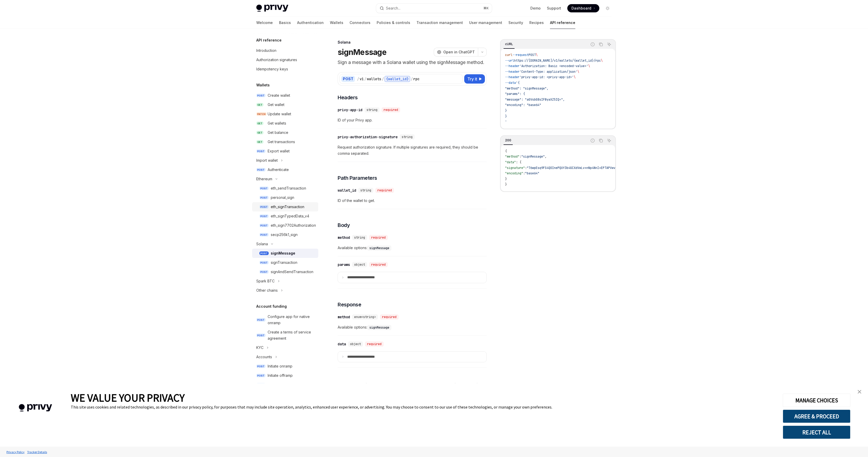  What do you see at coordinates (282, 253) in the screenshot?
I see `div: signMessage` at bounding box center [282, 253].